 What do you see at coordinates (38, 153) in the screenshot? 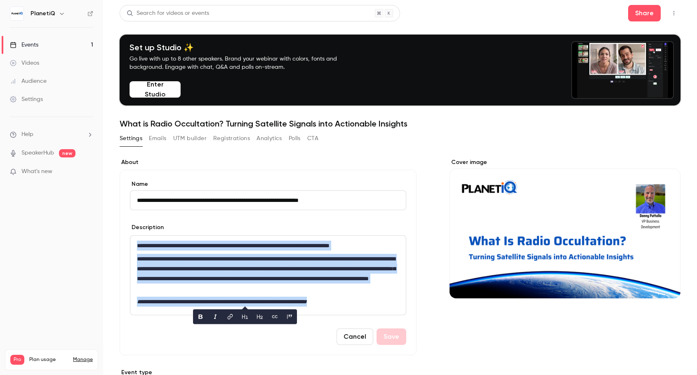
I see `a: SpeakerHub` at bounding box center [38, 153].